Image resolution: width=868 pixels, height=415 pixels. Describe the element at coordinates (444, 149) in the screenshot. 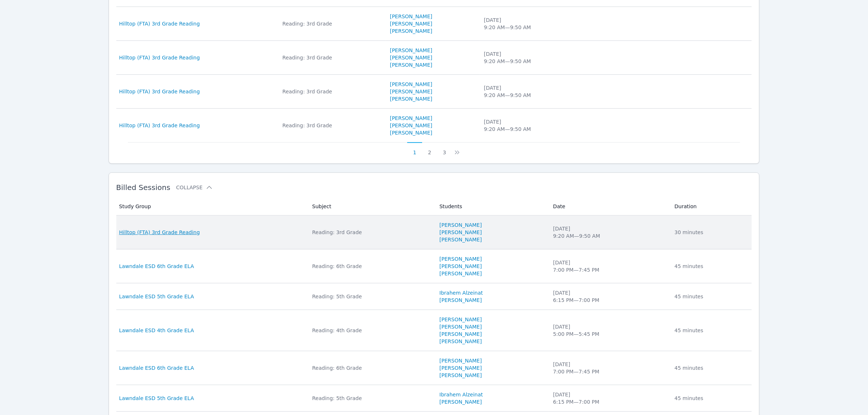

I see `button: 3` at that location.